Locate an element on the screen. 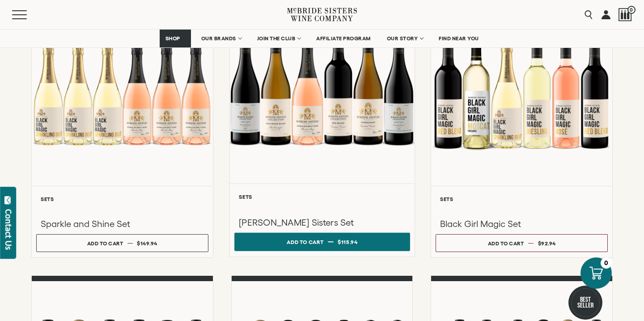  span: AFFILIATE PROGRAM is located at coordinates (343, 39).